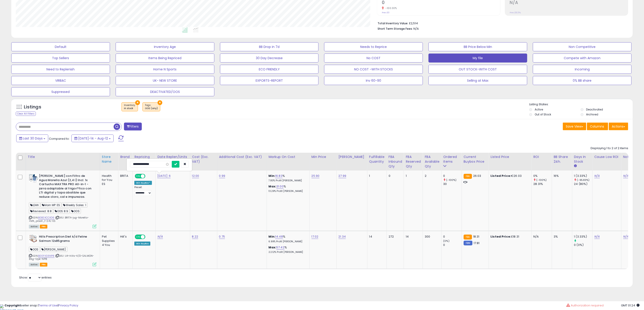 The height and width of the screenshot is (310, 644). What do you see at coordinates (315, 237) in the screenshot?
I see `a: 17.02` at bounding box center [315, 237].